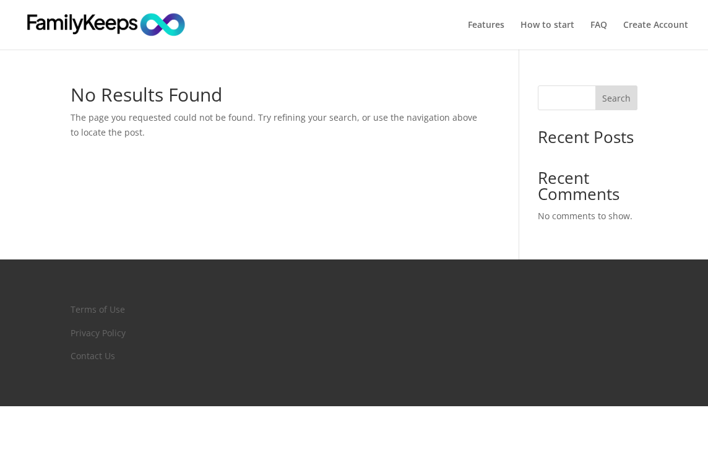 Image resolution: width=708 pixels, height=470 pixels. Describe the element at coordinates (204, 337) in the screenshot. I see `p: Privacy Policy` at that location.